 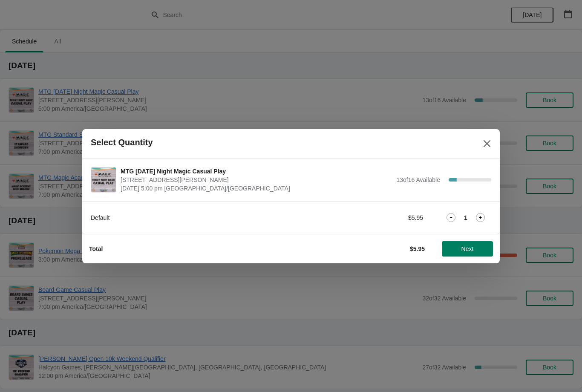 What do you see at coordinates (467, 249) in the screenshot?
I see `span: Next` at bounding box center [467, 249].